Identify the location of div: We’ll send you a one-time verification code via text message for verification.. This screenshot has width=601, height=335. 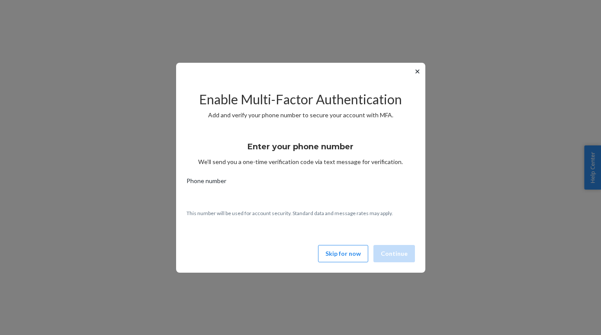
(301, 150).